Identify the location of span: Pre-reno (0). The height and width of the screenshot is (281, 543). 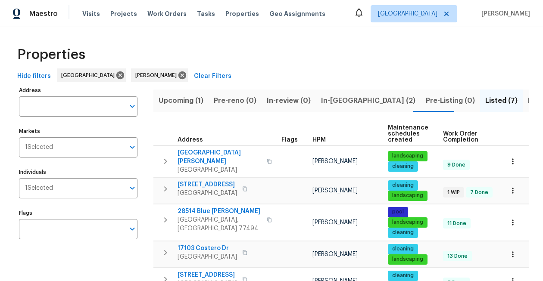
(235, 101).